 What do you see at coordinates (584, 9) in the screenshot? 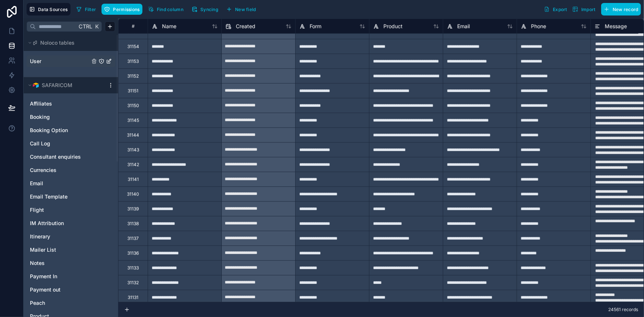
I see `button: Import` at bounding box center [584, 9].